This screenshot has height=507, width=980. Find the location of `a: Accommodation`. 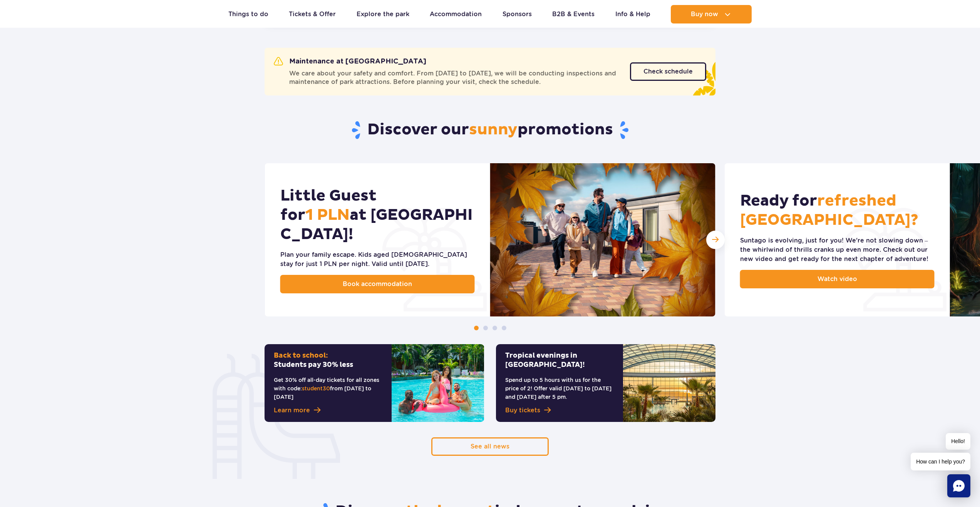

a: Accommodation is located at coordinates (455, 15).